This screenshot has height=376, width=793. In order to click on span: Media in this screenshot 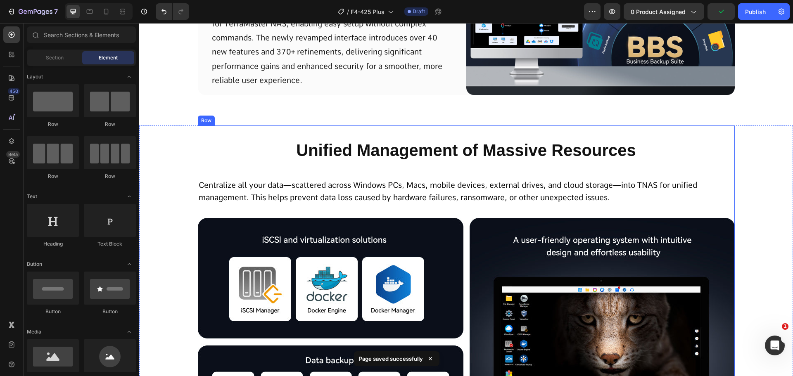, I will do `click(34, 332)`.